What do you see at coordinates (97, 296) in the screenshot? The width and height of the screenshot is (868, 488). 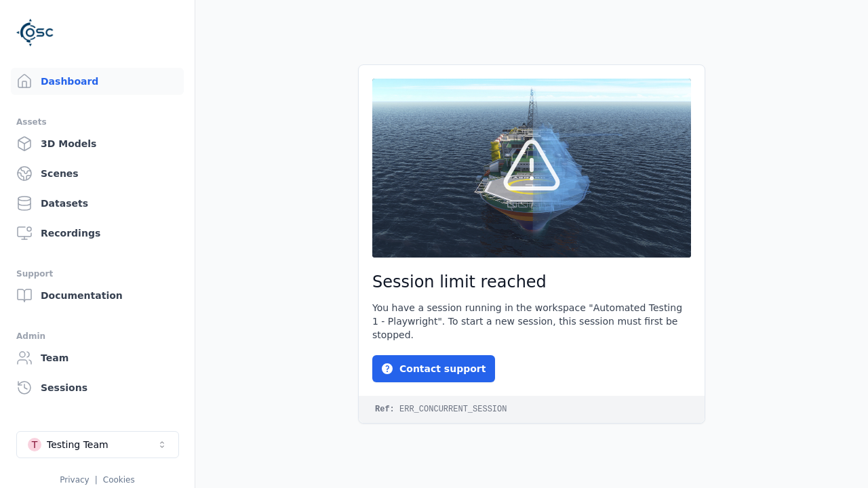 I see `a: Documentation` at bounding box center [97, 296].